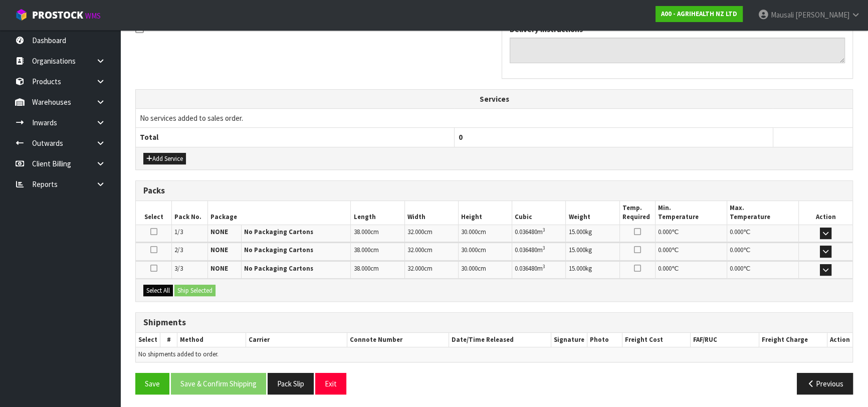 The height and width of the screenshot is (407, 868). Describe the element at coordinates (782, 15) in the screenshot. I see `span: Mausali` at that location.